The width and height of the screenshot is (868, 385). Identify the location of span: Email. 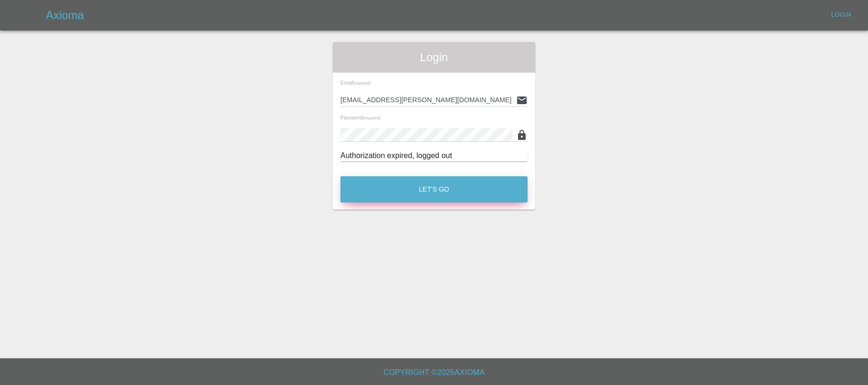
(356, 82).